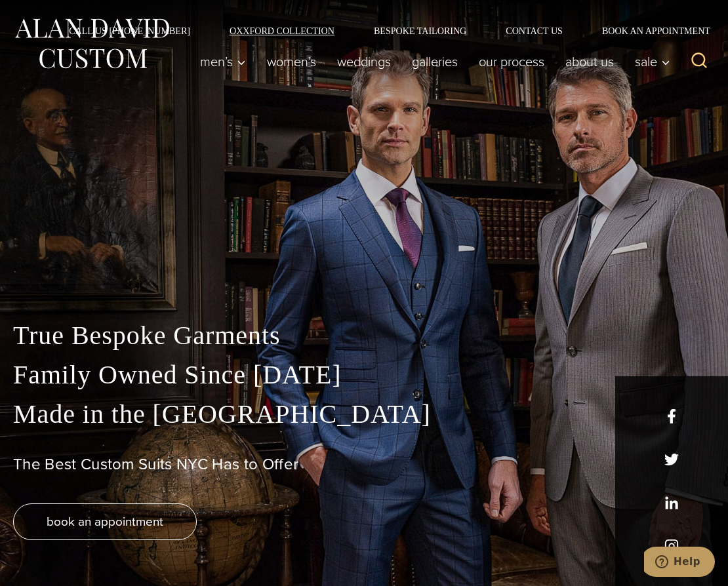 This screenshot has width=728, height=586. What do you see at coordinates (105, 521) in the screenshot?
I see `a: book an appointment` at bounding box center [105, 521].